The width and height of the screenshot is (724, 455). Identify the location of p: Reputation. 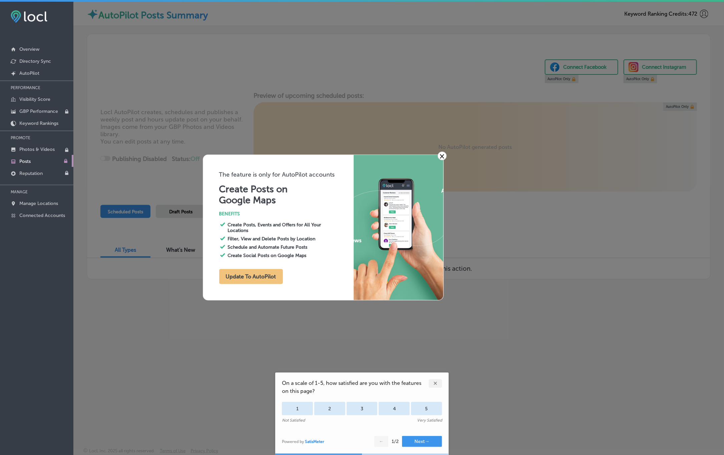
(31, 173).